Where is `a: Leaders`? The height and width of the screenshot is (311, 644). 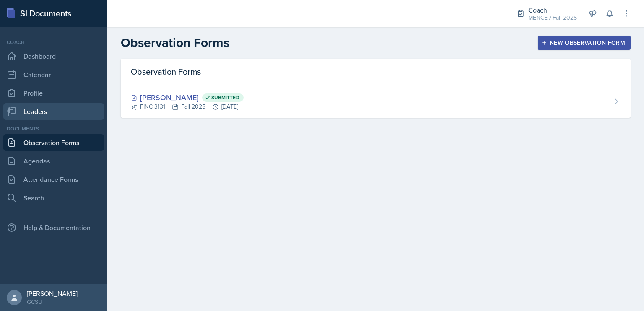
a: Leaders is located at coordinates (54, 112).